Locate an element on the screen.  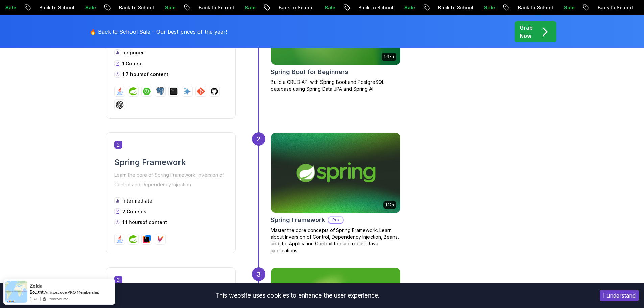
span: Zelda is located at coordinates (36, 286).